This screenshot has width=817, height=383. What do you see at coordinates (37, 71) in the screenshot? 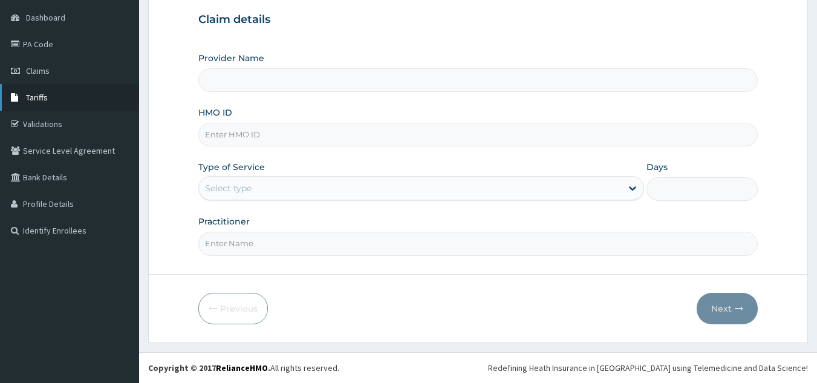
I see `span: Claims` at bounding box center [37, 71].